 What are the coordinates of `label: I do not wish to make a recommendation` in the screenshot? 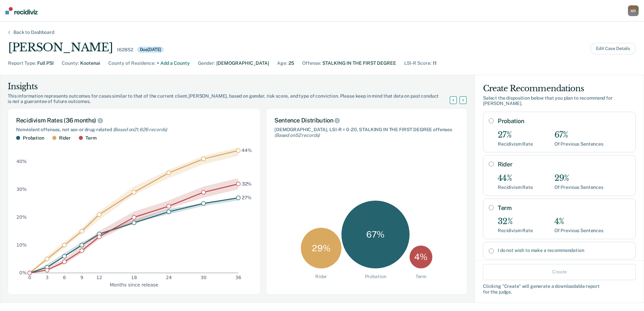 It's located at (564, 250).